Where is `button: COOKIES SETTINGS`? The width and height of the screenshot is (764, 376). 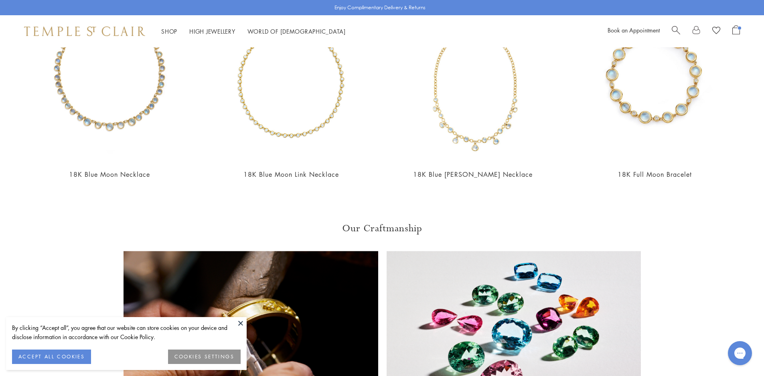
button: COOKIES SETTINGS is located at coordinates (204, 357).